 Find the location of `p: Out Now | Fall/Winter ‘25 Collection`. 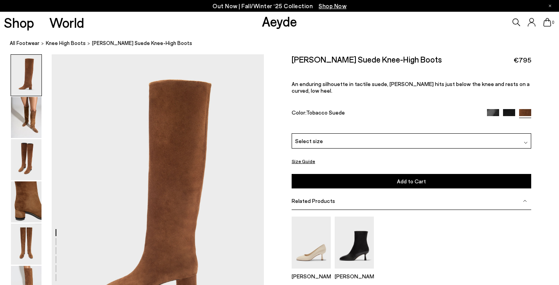

p: Out Now | Fall/Winter ‘25 Collection is located at coordinates (280, 6).